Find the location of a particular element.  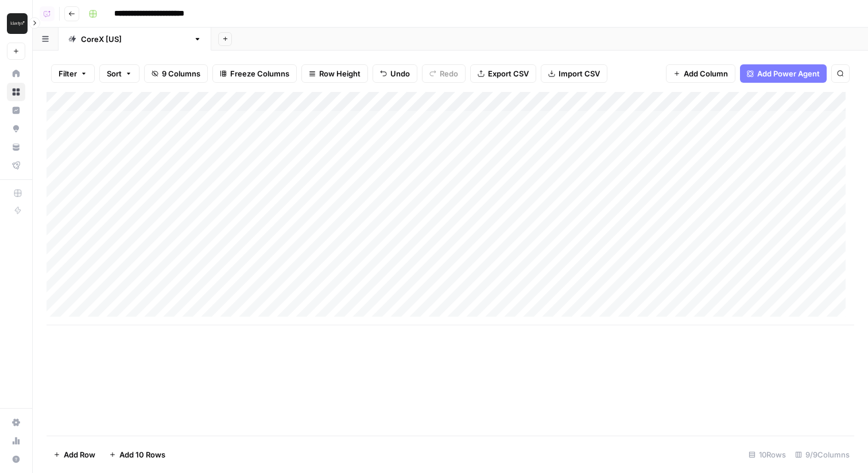

span: Export CSV is located at coordinates (508, 73).